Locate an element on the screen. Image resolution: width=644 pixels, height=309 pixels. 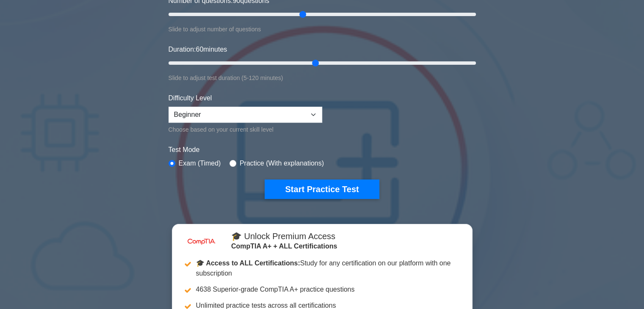
div: Choose based on your current skill level is located at coordinates (245, 130).